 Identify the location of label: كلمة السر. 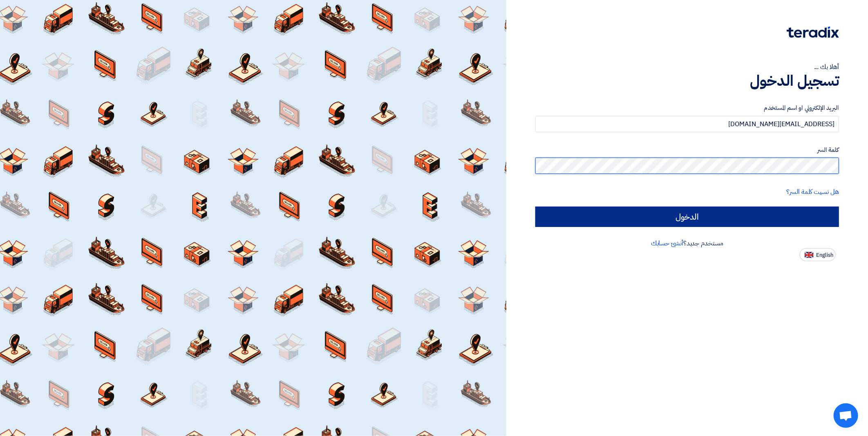
(687, 150).